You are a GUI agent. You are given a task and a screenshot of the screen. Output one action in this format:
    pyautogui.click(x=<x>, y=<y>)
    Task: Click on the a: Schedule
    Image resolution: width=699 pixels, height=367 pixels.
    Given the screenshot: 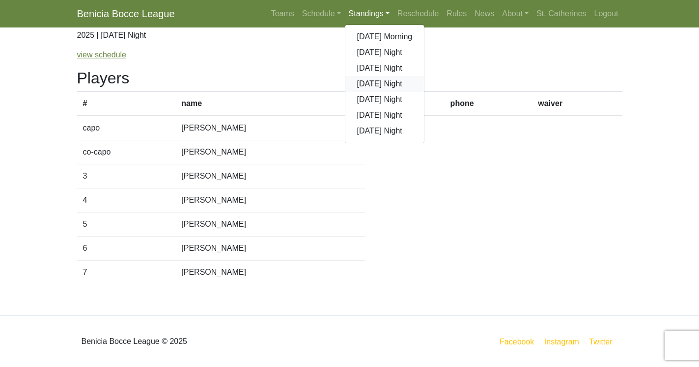 What is the action you would take?
    pyautogui.click(x=321, y=14)
    